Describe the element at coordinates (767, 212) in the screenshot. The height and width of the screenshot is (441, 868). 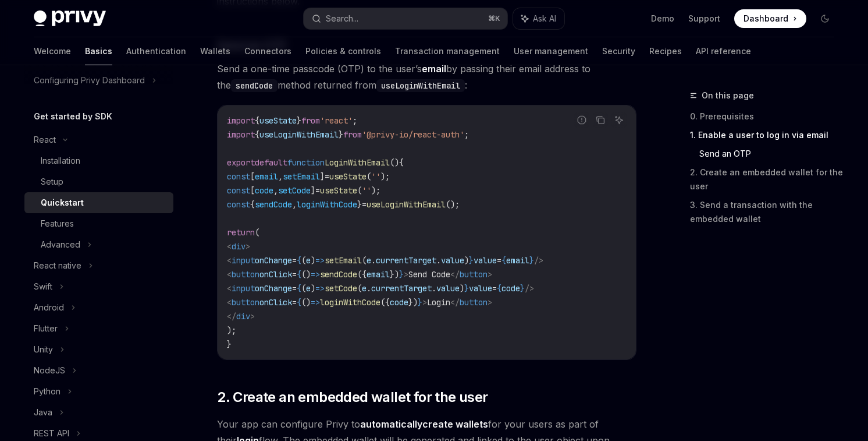
I see `a: 3. Send a transaction with the embedded wallet` at that location.